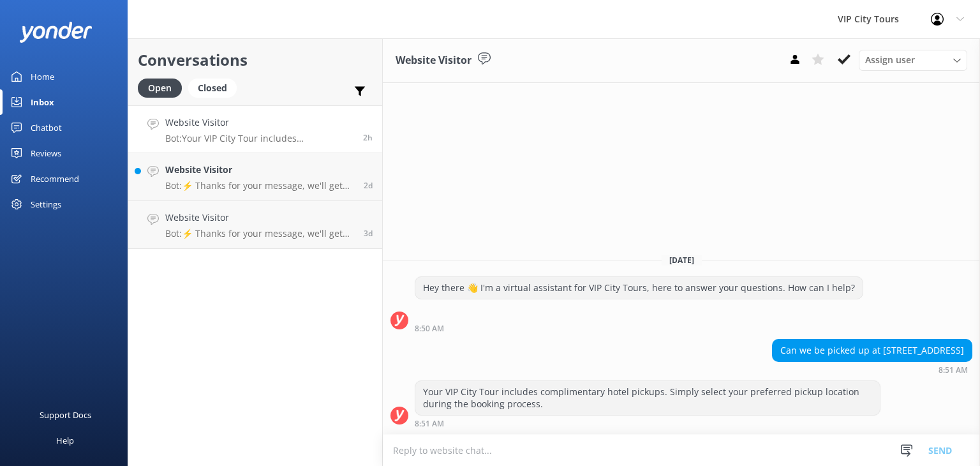 This screenshot has height=466, width=980. What do you see at coordinates (890, 60) in the screenshot?
I see `span: Assign user` at bounding box center [890, 60].